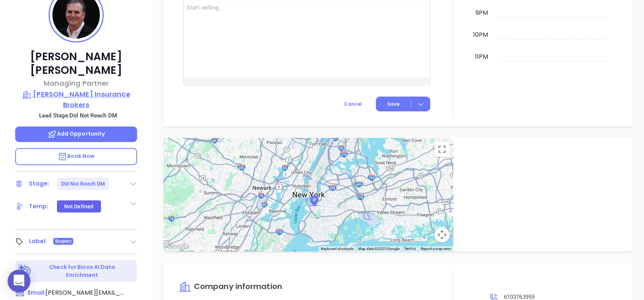 Image resolution: width=644 pixels, height=300 pixels. What do you see at coordinates (178, 247) in the screenshot?
I see `a: Open this area in Google Maps (opens a new window)` at bounding box center [178, 247].